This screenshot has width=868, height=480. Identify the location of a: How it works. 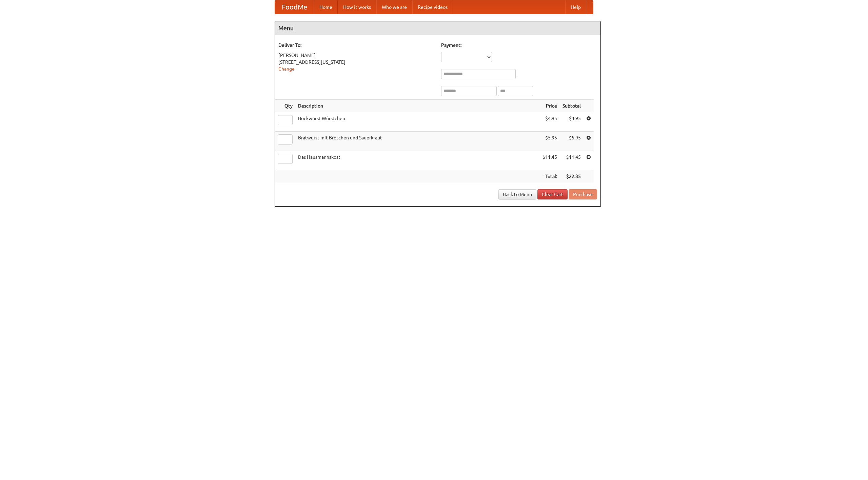
(357, 7).